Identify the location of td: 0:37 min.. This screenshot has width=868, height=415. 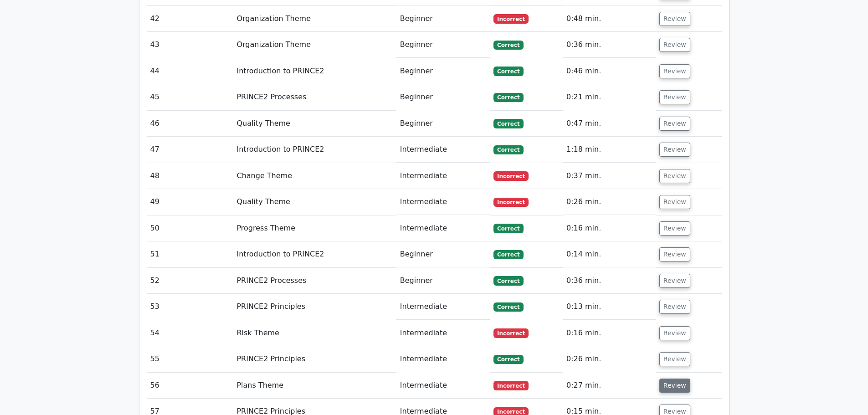
(609, 176).